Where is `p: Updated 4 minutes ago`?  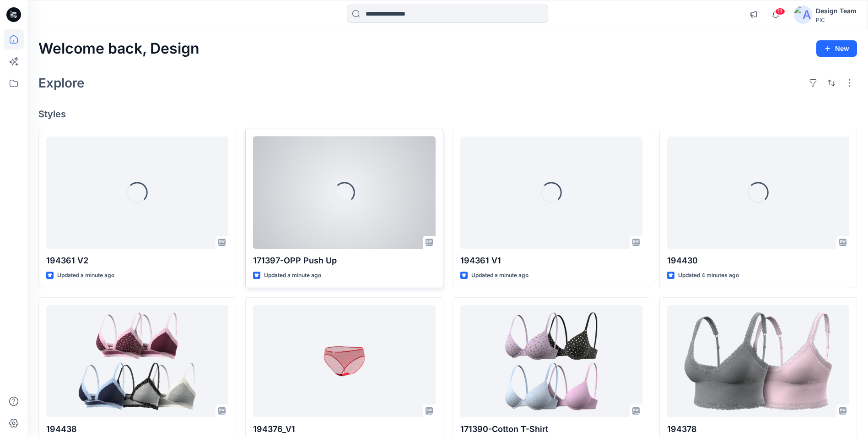
p: Updated 4 minutes ago is located at coordinates (708, 275).